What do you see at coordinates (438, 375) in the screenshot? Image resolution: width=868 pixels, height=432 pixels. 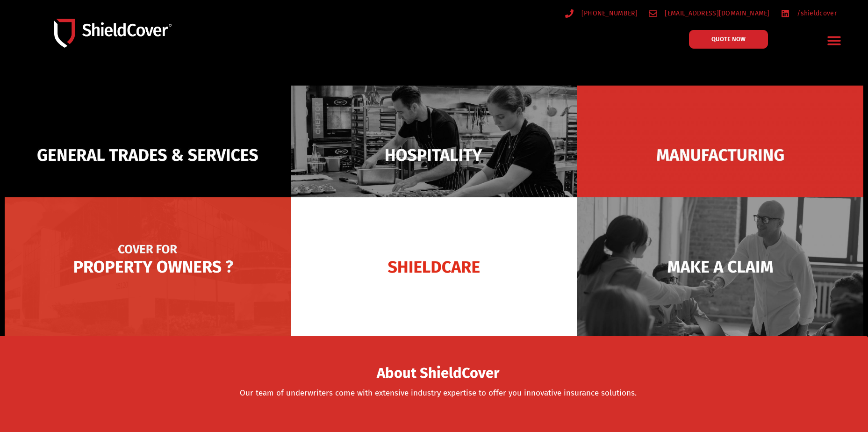 I see `a: About ShieldCover` at bounding box center [438, 375].